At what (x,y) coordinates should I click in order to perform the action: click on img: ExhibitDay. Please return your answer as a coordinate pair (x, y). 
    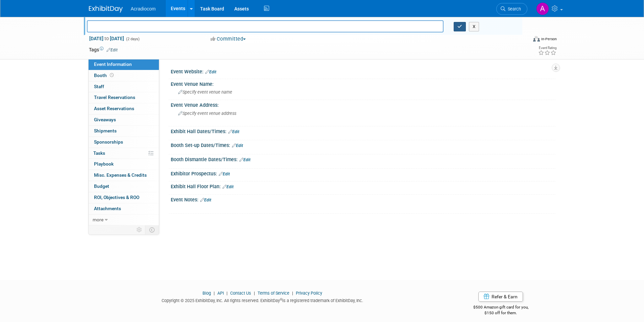
    Looking at the image, I should click on (106, 9).